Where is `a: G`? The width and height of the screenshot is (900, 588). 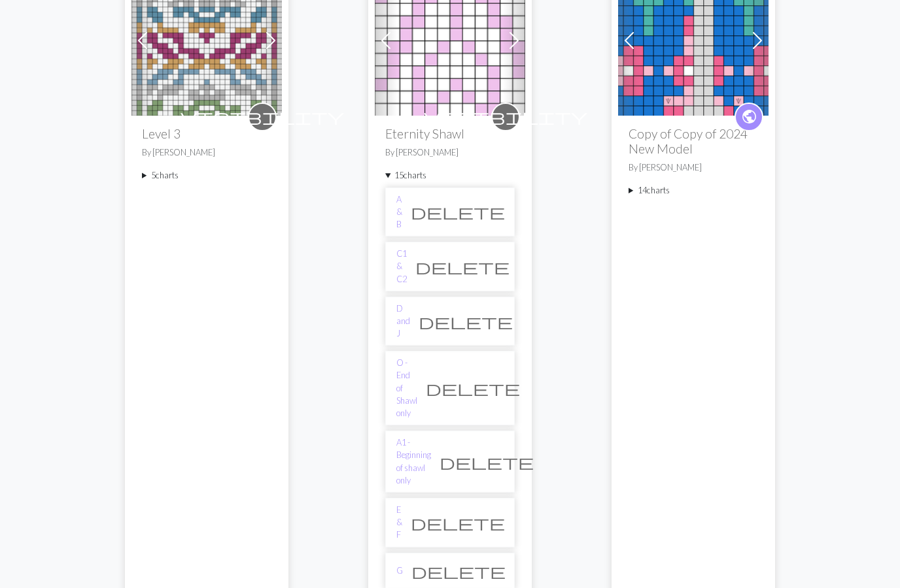 a: G is located at coordinates (399, 571).